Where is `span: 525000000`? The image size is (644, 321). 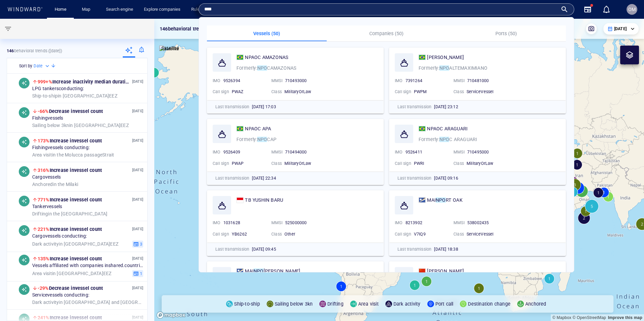
span: 525000000 is located at coordinates (296, 223).